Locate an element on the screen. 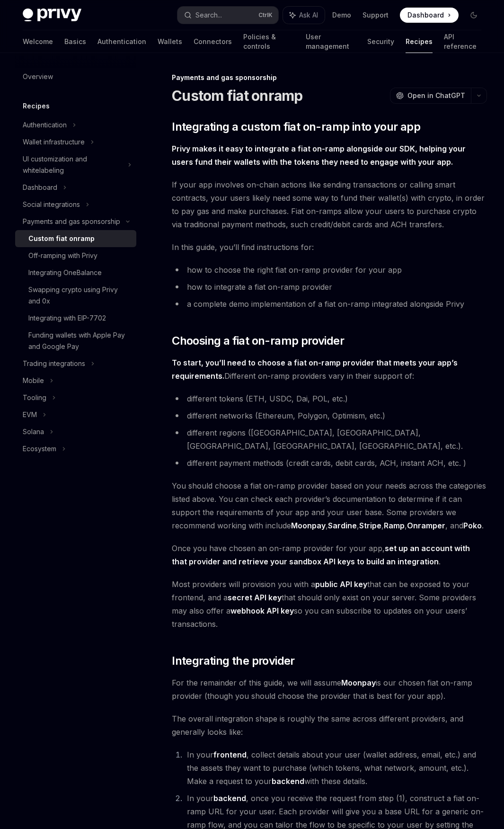 The image size is (504, 829). span: Integrating a custom fiat on-ramp into your app is located at coordinates (296, 127).